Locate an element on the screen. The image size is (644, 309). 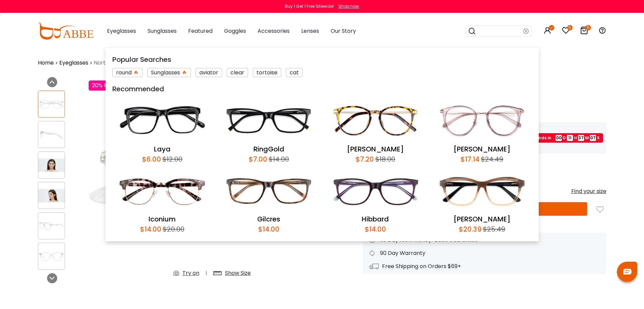
a: 6 is located at coordinates (584, 31).